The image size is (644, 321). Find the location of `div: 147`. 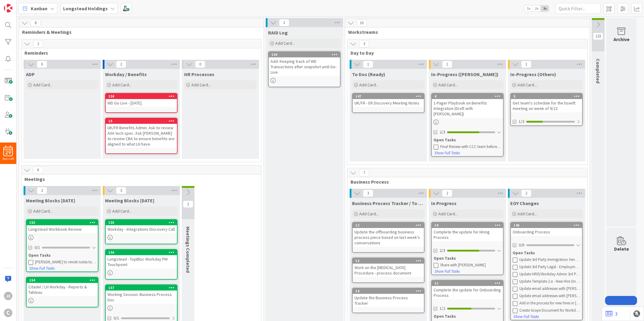

div: 147 is located at coordinates (389, 97).